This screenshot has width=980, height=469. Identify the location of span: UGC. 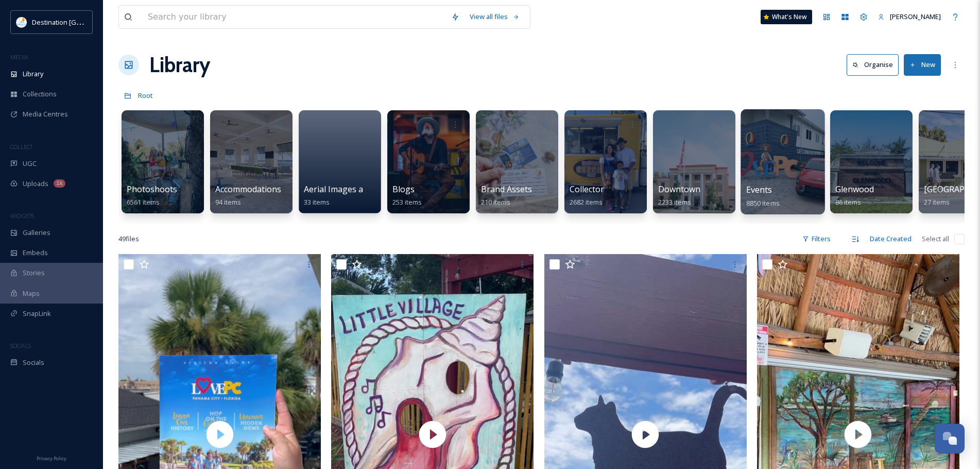
(30, 163).